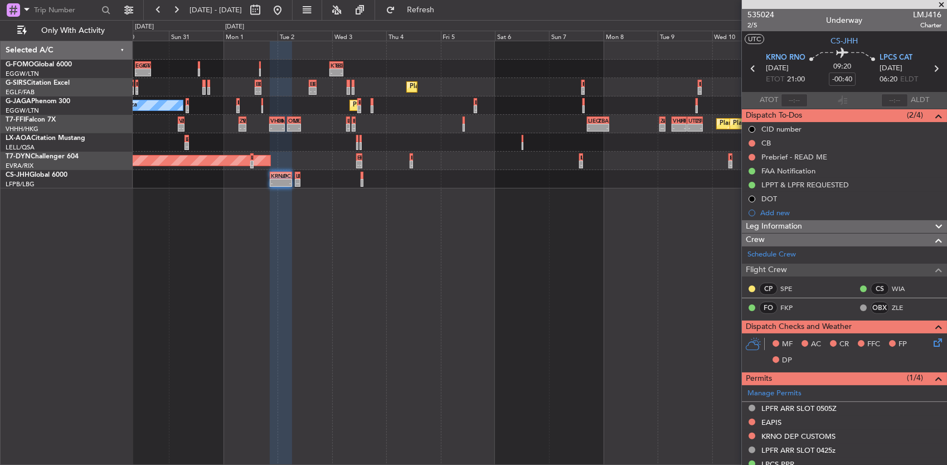 This screenshot has height=465, width=947. What do you see at coordinates (792, 289) in the screenshot?
I see `a: SPE` at bounding box center [792, 289].